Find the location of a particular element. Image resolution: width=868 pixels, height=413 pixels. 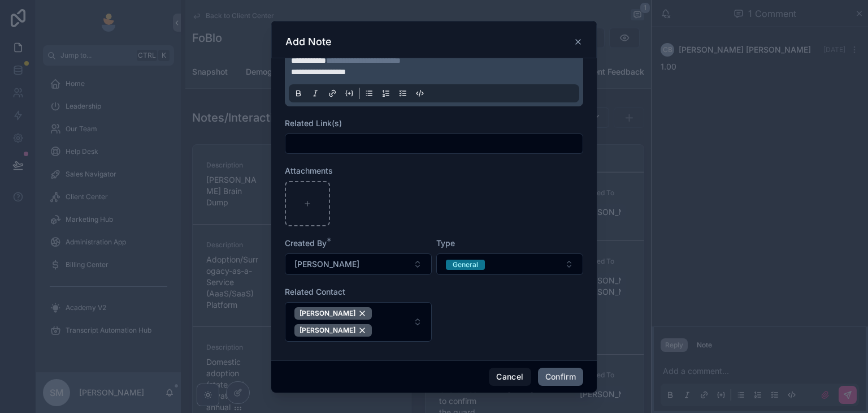

button: Unselect 45311 is located at coordinates (333, 314).